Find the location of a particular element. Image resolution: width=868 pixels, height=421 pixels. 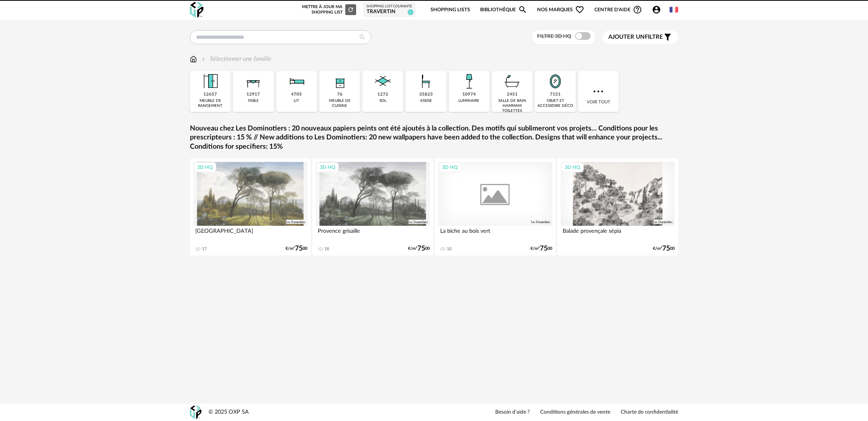

div: 10974 is located at coordinates (469, 94).